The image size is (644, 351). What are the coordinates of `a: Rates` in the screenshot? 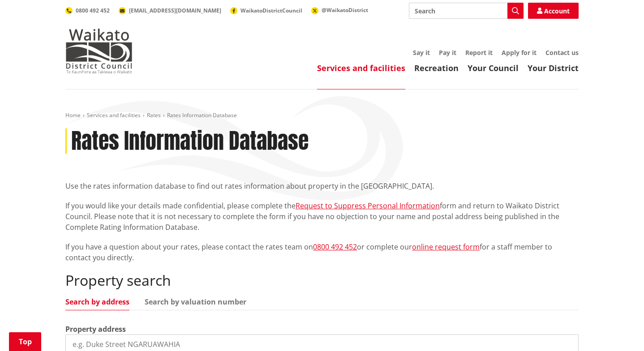 It's located at (154, 115).